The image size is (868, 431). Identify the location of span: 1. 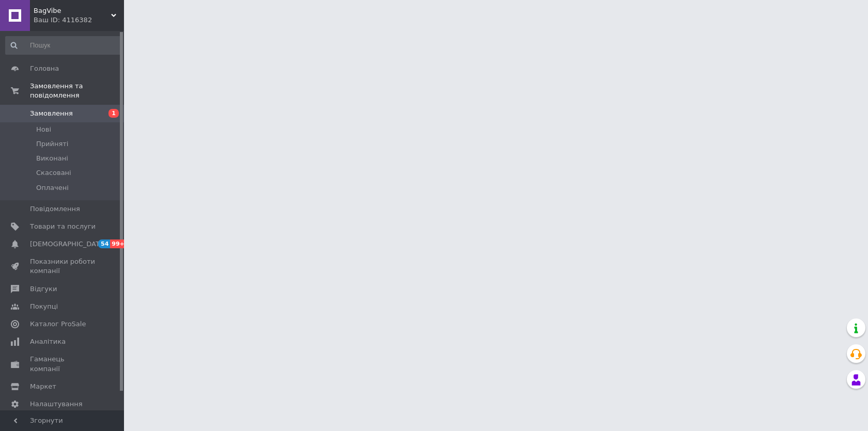
(114, 113).